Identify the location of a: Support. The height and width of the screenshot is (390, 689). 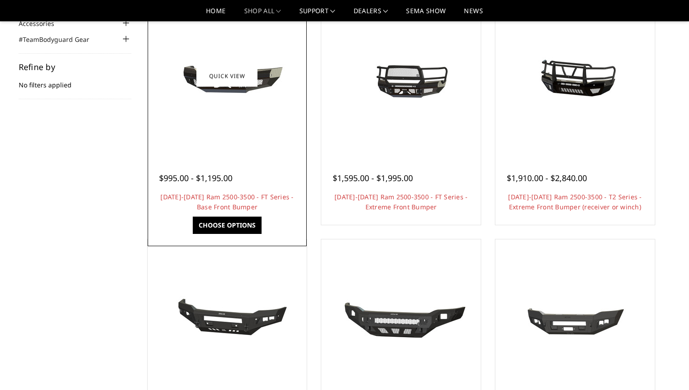
(317, 14).